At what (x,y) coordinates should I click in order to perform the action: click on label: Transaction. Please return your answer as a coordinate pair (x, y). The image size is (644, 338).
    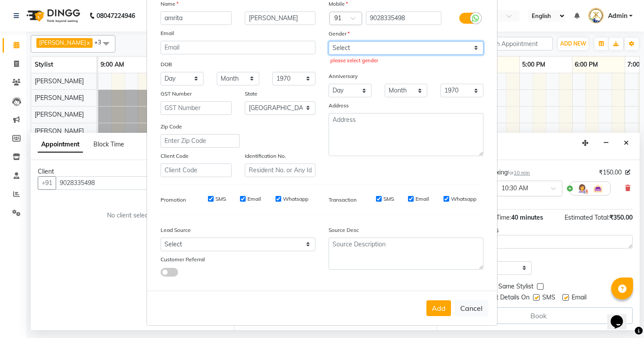
    Looking at the image, I should click on (343, 200).